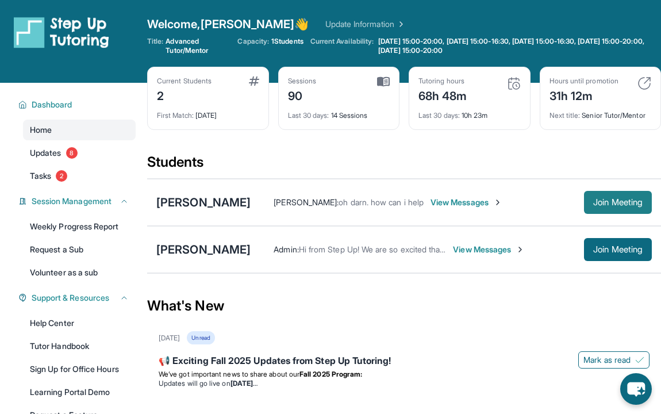 This screenshot has width=661, height=414. I want to click on span: Mark as read, so click(607, 360).